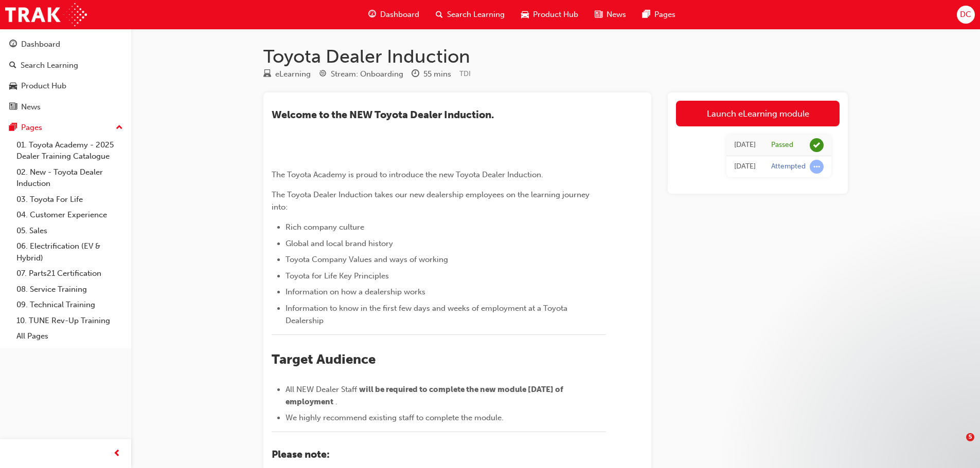  I want to click on div: Product Hub, so click(43, 86).